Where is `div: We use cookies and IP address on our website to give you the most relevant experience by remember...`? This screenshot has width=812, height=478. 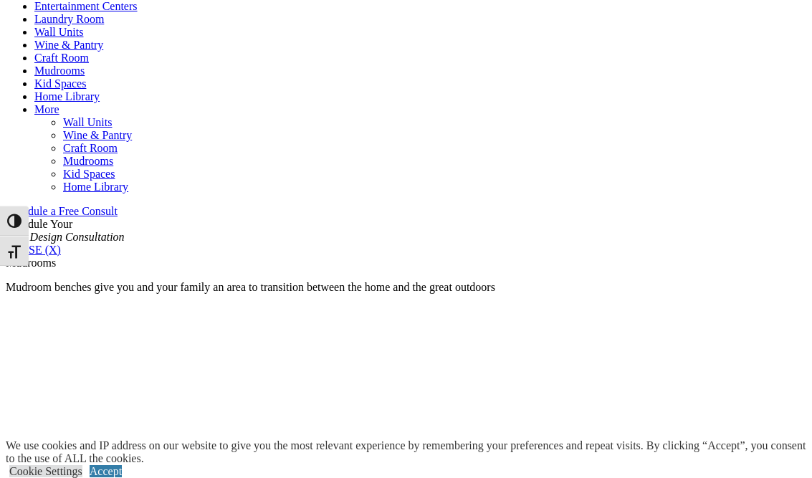 div: We use cookies and IP address on our website to give you the most relevant experience by remember... is located at coordinates (408, 452).